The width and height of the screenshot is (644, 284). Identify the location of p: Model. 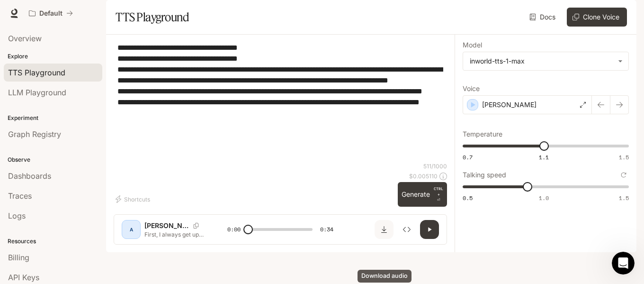
(472, 45).